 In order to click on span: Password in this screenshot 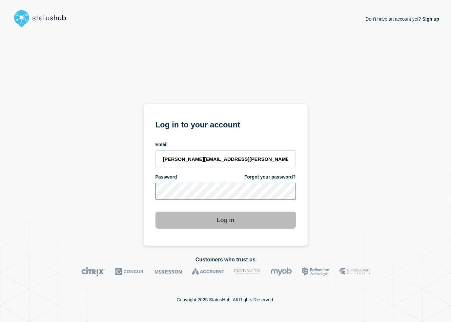, I will do `click(166, 177)`.